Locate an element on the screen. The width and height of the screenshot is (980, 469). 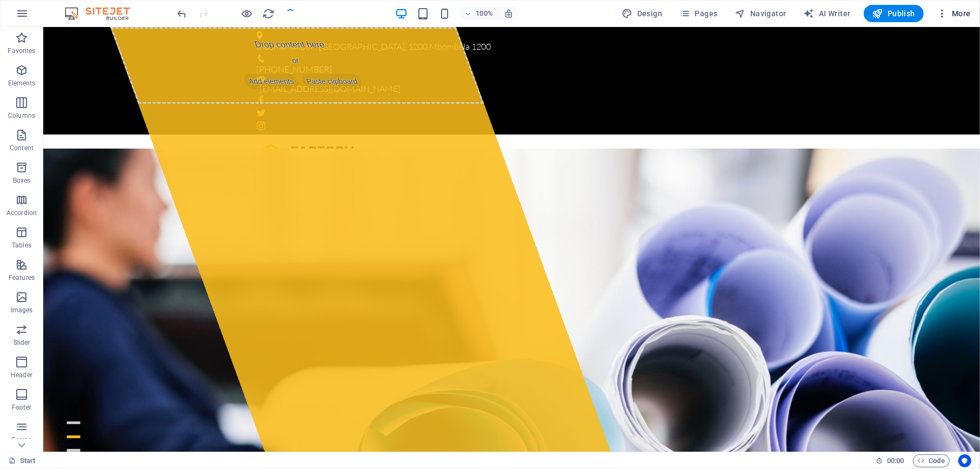
button: Design is located at coordinates (642, 13).